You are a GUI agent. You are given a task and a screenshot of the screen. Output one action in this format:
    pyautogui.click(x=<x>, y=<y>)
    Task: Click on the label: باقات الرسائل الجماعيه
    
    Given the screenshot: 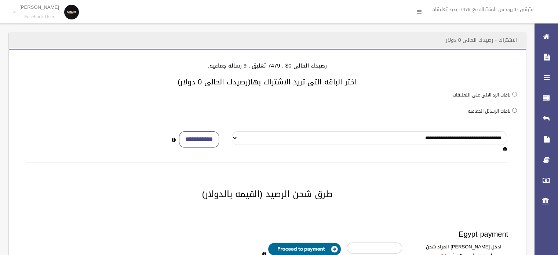 What is the action you would take?
    pyautogui.click(x=489, y=111)
    